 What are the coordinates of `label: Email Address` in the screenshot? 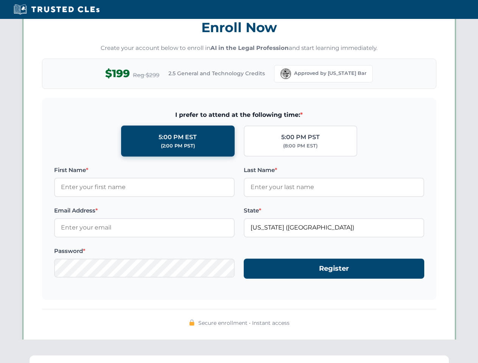 It's located at (144, 211).